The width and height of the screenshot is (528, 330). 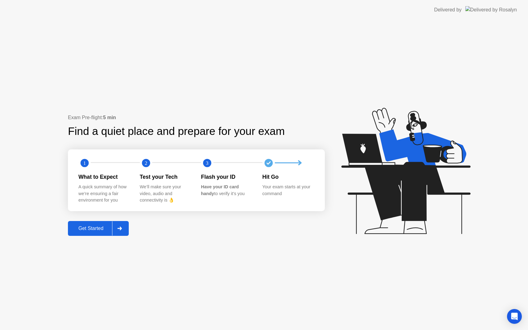 What do you see at coordinates (104, 194) in the screenshot?
I see `div: A quick summary of how we’re ensuring a fair environment for you` at bounding box center [104, 194].